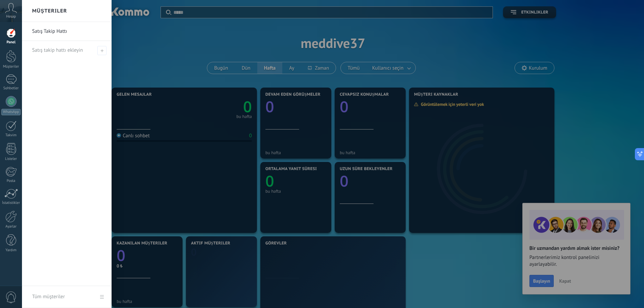  I want to click on div: Ayarlar, so click(11, 226).